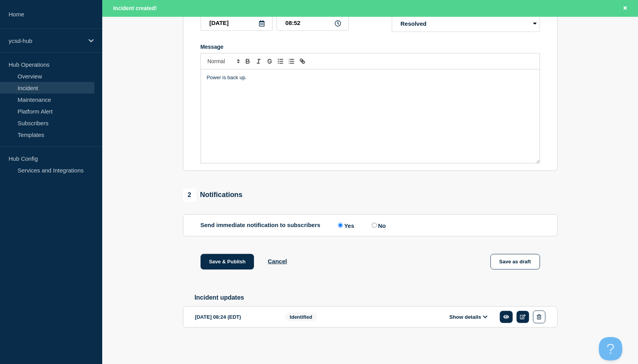  What do you see at coordinates (466, 23) in the screenshot?
I see `select: Incident type` at bounding box center [466, 23].